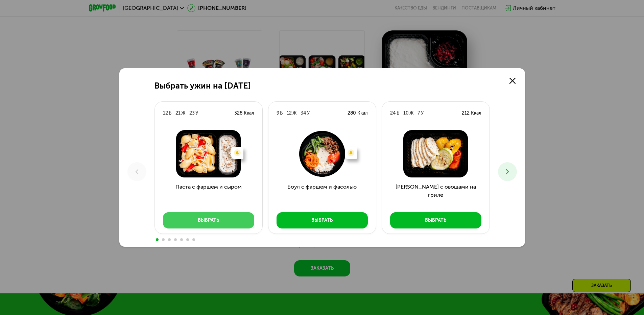 The width and height of the screenshot is (644, 315). What do you see at coordinates (406, 113) in the screenshot?
I see `div: 10` at bounding box center [406, 113].